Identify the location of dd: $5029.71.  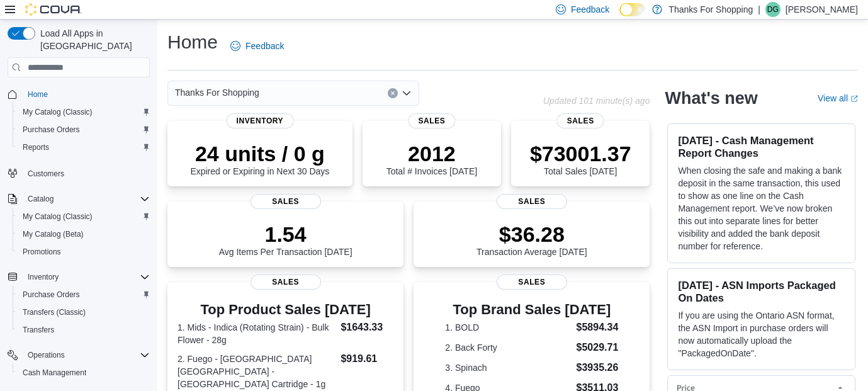
(597, 348).